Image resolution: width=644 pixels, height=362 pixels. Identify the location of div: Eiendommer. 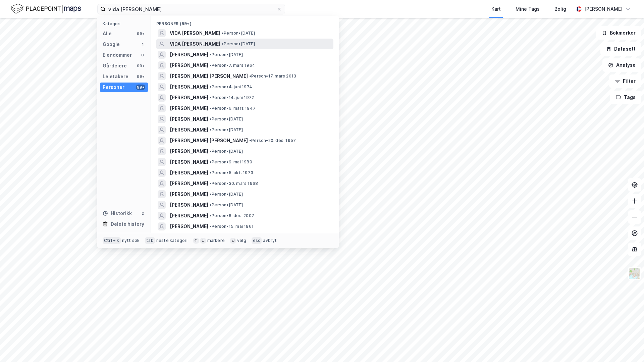
(117, 55).